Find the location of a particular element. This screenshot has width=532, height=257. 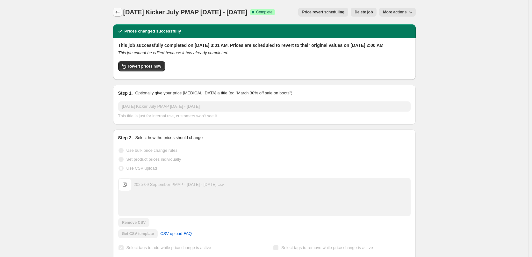

span: Use bulk price change rules is located at coordinates (152, 150).